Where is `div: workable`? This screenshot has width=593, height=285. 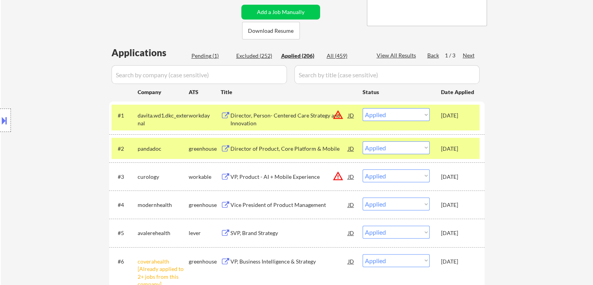
div: workable is located at coordinates (205, 177).